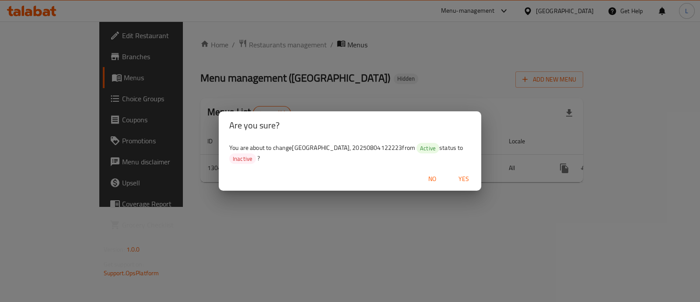  Describe the element at coordinates (243, 158) in the screenshot. I see `div: Inactive` at that location.